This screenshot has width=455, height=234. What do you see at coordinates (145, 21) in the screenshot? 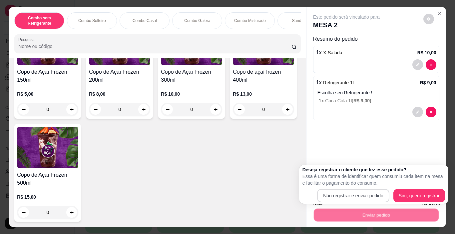
I see `p: Combo Casal` at bounding box center [145, 21].